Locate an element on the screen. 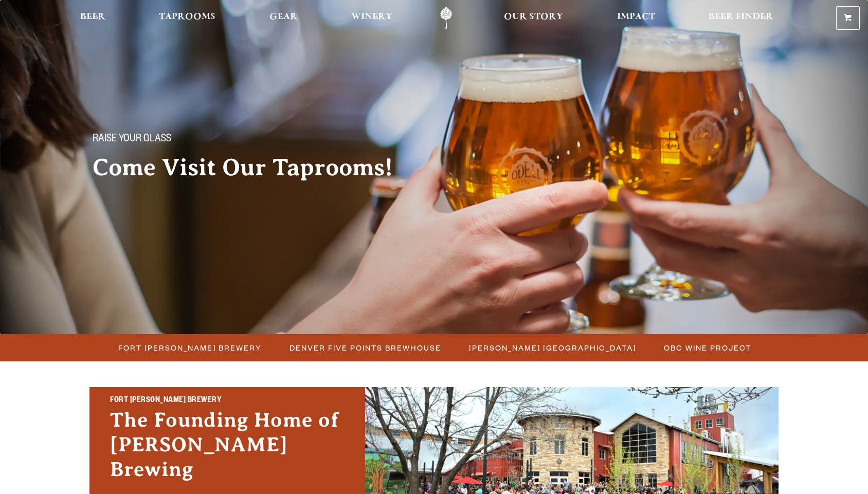  span: Winery is located at coordinates (372, 17).